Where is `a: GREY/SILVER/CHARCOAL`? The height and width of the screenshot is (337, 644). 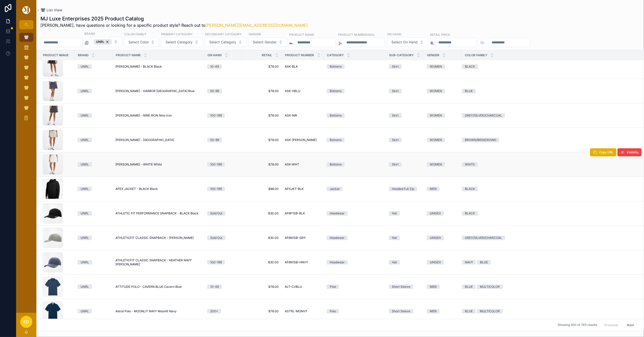
a: GREY/SILVER/CHARCOAL is located at coordinates (549, 115).